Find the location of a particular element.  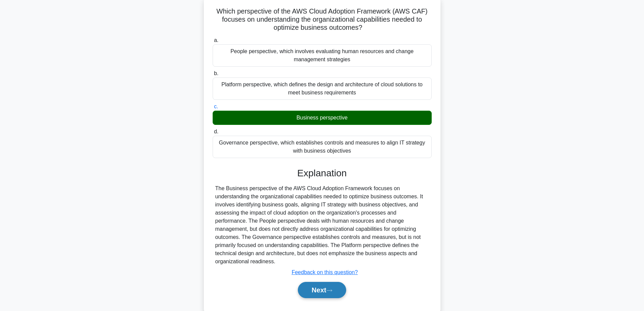

div: Governance perspective, which establishes controls and measures to align IT strategy with busines... is located at coordinates (322, 147).